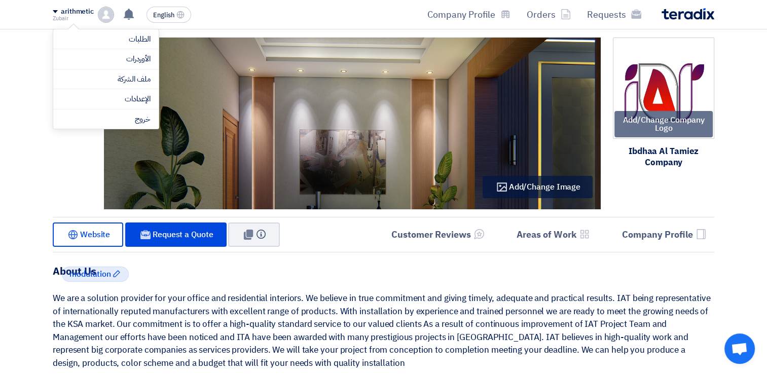 Image resolution: width=767 pixels, height=374 pixels. What do you see at coordinates (431, 234) in the screenshot?
I see `h5: Customer Reviews` at bounding box center [431, 234].